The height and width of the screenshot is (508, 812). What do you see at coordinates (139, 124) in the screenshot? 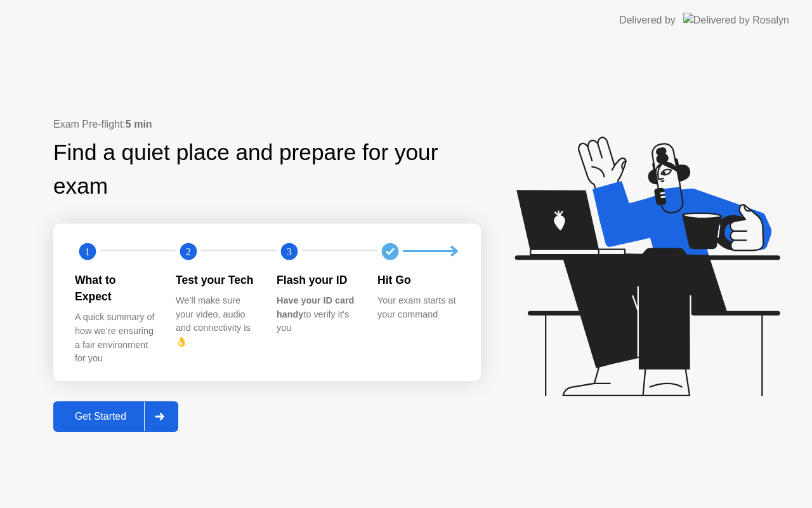
I see `b: 5 min` at bounding box center [139, 124].